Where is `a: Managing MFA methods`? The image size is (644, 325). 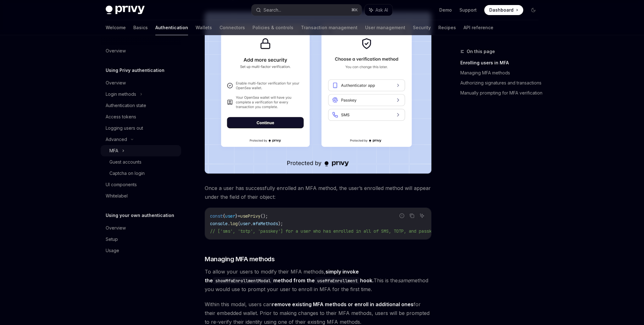 a: Managing MFA methods is located at coordinates (502, 73).